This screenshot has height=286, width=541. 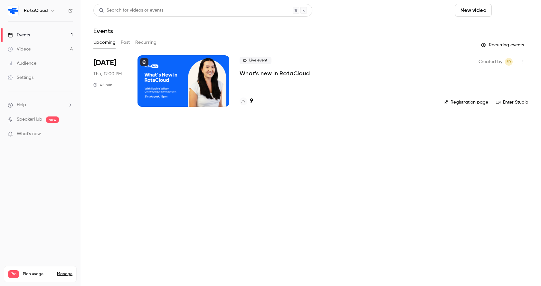 What do you see at coordinates (29, 134) in the screenshot?
I see `span: What's new` at bounding box center [29, 134].